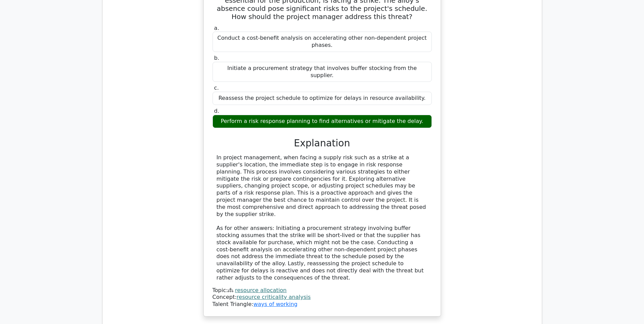 The width and height of the screenshot is (644, 324). Describe the element at coordinates (216, 58) in the screenshot. I see `span: b.` at that location.